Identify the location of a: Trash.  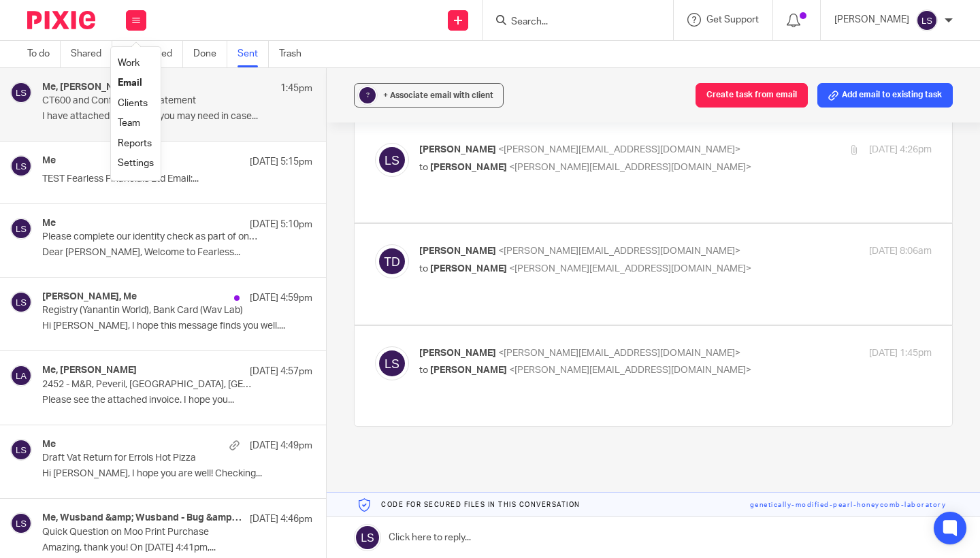
(295, 54).